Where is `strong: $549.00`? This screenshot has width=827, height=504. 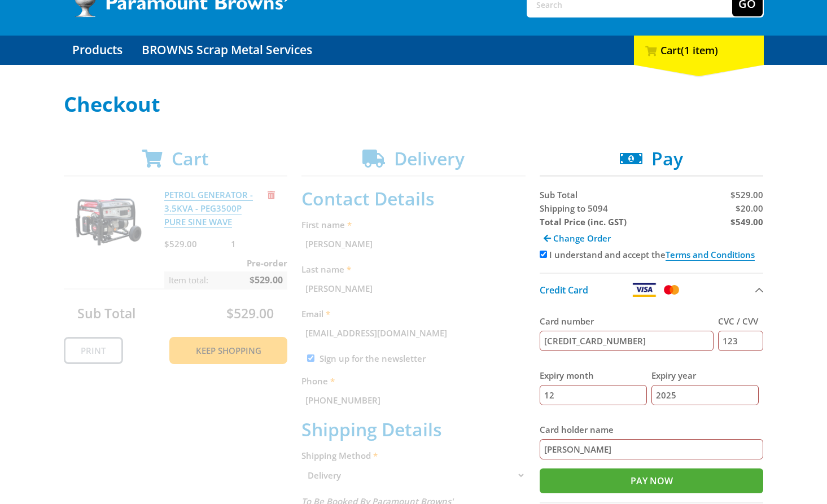 strong: $549.00 is located at coordinates (747, 221).